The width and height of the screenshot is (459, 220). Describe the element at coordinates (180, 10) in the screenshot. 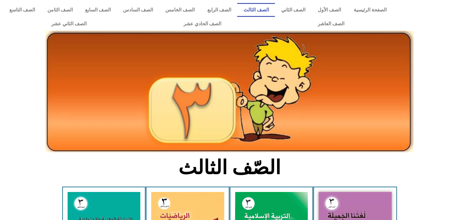

I see `a: الصف الخامس` at that location.